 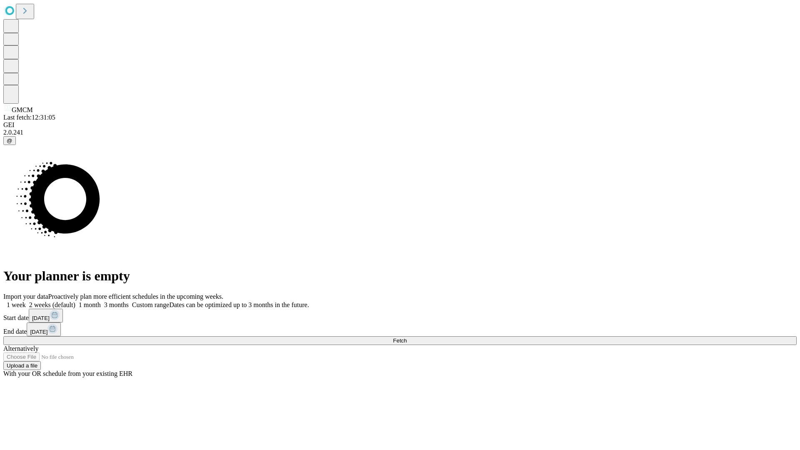 What do you see at coordinates (399, 340) in the screenshot?
I see `span: Fetch` at bounding box center [399, 340].